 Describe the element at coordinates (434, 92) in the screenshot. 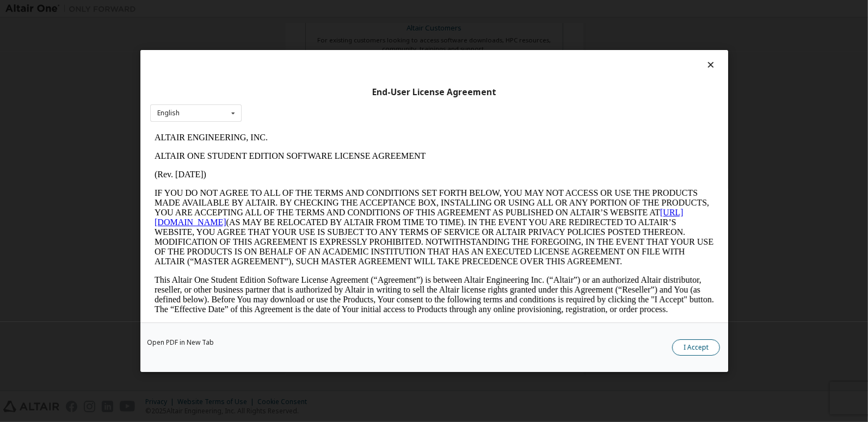

I see `div: End-User License Agreement` at that location.